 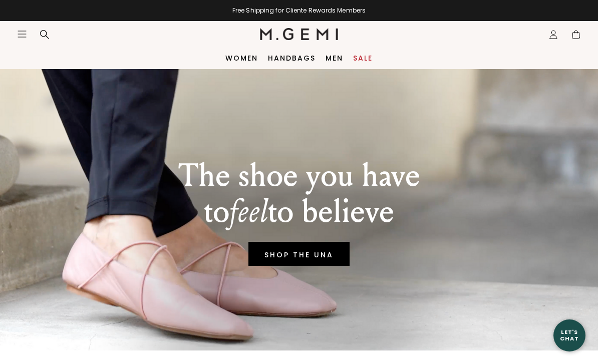 I want to click on a: Sale, so click(x=363, y=58).